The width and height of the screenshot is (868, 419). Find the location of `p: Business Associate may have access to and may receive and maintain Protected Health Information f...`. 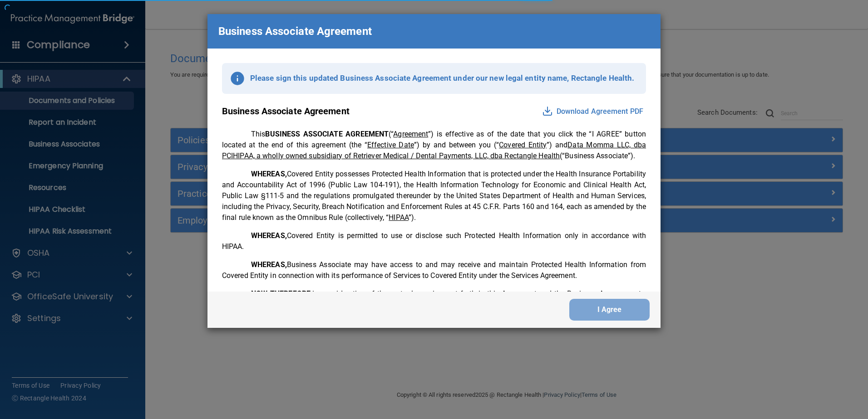

p: Business Associate may have access to and may receive and maintain Protected Health Information f... is located at coordinates (434, 271).